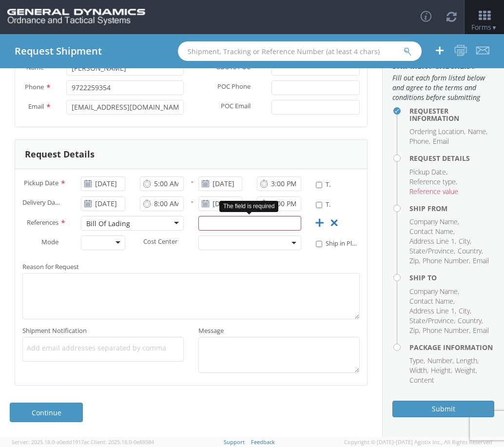 The image size is (504, 447). Describe the element at coordinates (434, 192) in the screenshot. I see `li: Reference value` at that location.